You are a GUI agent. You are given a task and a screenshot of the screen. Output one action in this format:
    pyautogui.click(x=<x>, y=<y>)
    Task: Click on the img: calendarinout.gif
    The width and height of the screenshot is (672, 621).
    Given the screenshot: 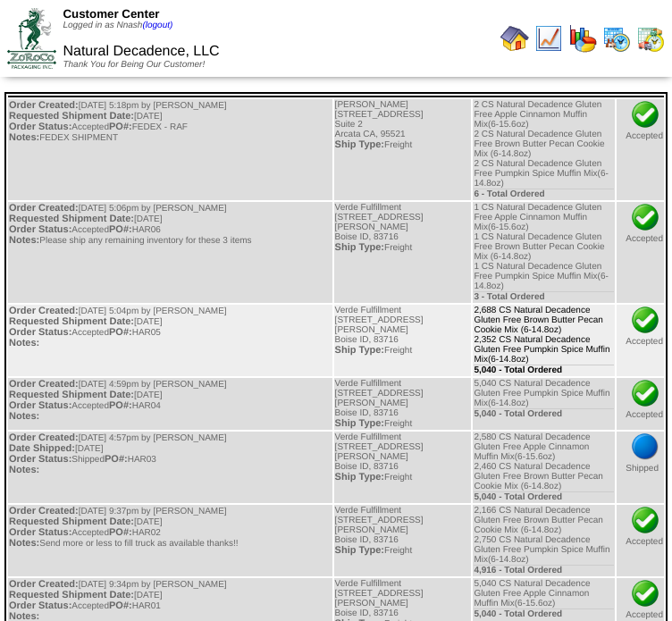 What is the action you would take?
    pyautogui.click(x=651, y=39)
    